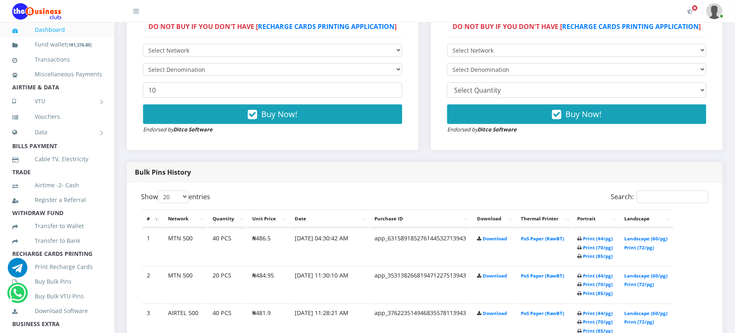 This screenshot has width=735, height=333. What do you see at coordinates (57, 297) in the screenshot?
I see `a: Buy Bulk VTU Pins` at bounding box center [57, 297].